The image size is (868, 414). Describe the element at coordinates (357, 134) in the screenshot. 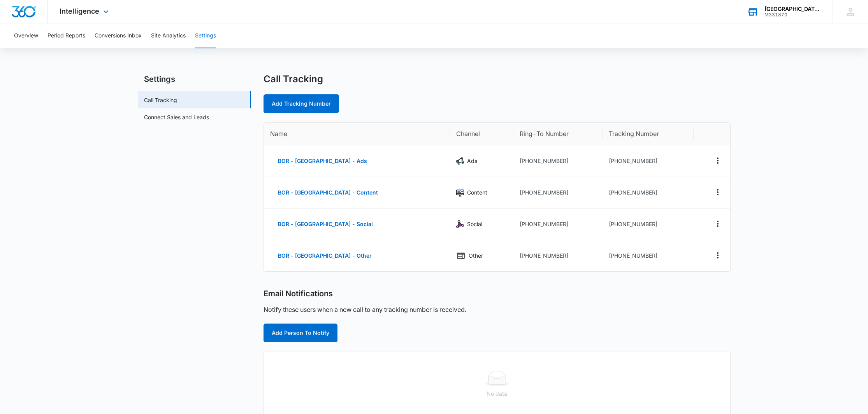

I see `th: Name` at that location.